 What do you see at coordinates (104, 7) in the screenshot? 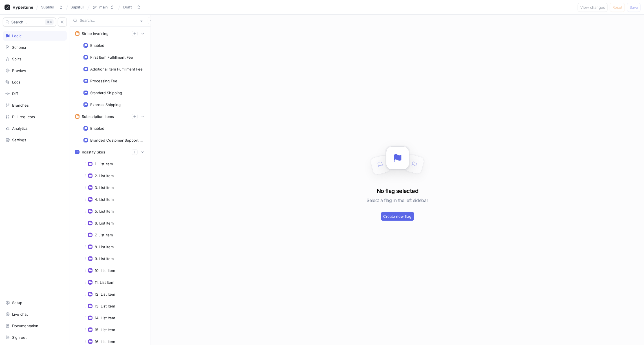
I see `button: main` at bounding box center [104, 7].